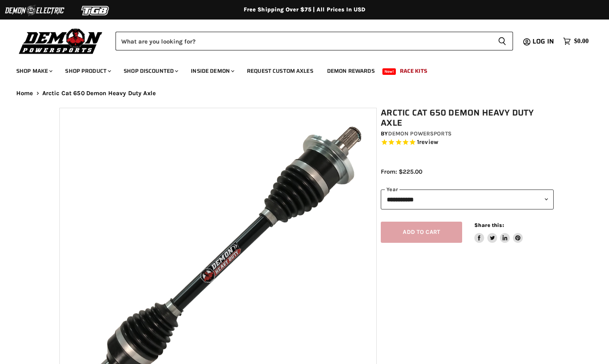  What do you see at coordinates (280, 71) in the screenshot?
I see `a: Request Custom Axles` at bounding box center [280, 71].